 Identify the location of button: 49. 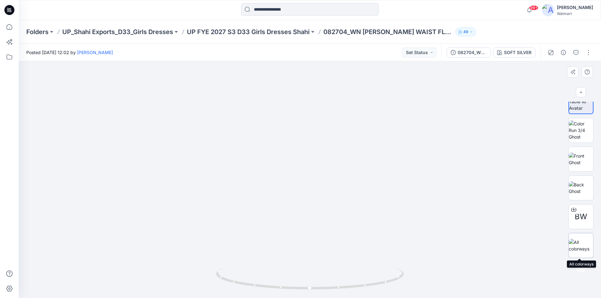
(466, 32).